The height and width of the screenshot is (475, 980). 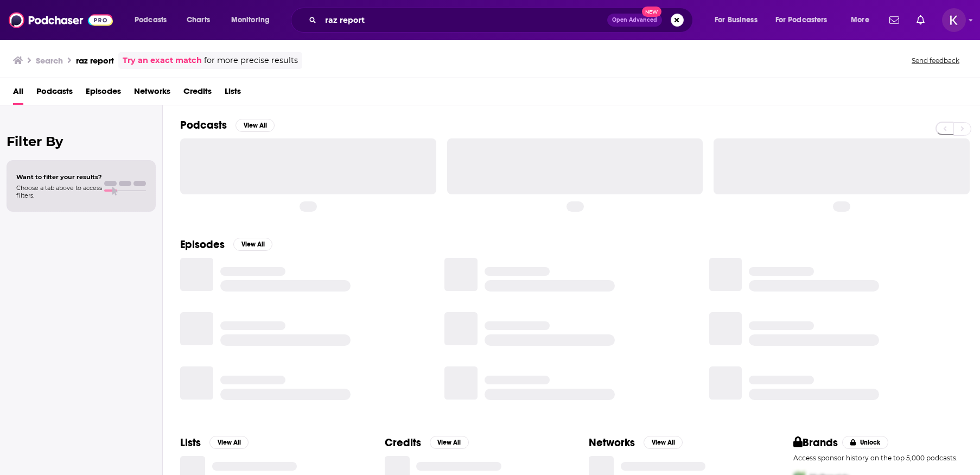 I want to click on h2: Brands, so click(x=816, y=443).